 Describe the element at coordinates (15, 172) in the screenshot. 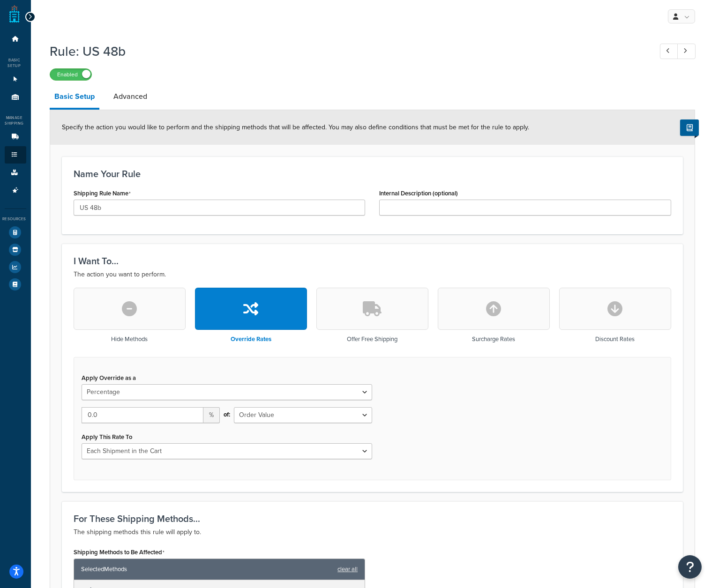

I see `li: Boxes` at that location.